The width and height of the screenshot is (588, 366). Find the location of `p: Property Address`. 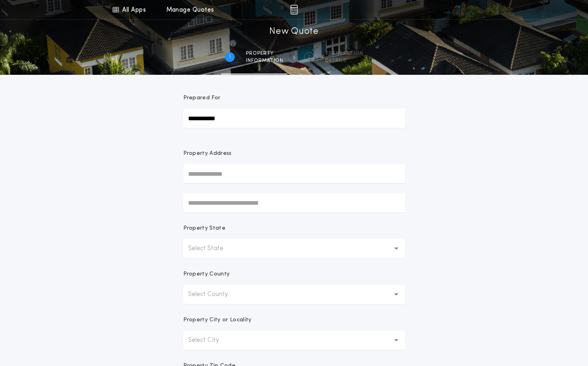

p: Property Address is located at coordinates (294, 154).